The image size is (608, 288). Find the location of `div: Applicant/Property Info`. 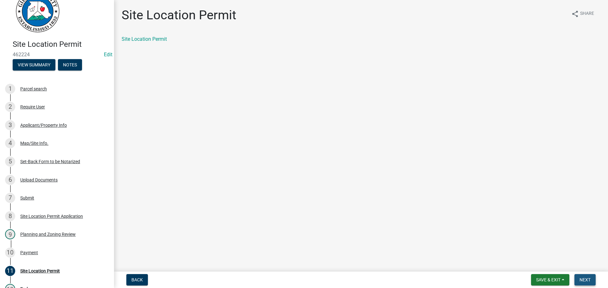

div: Applicant/Property Info is located at coordinates (43, 125).